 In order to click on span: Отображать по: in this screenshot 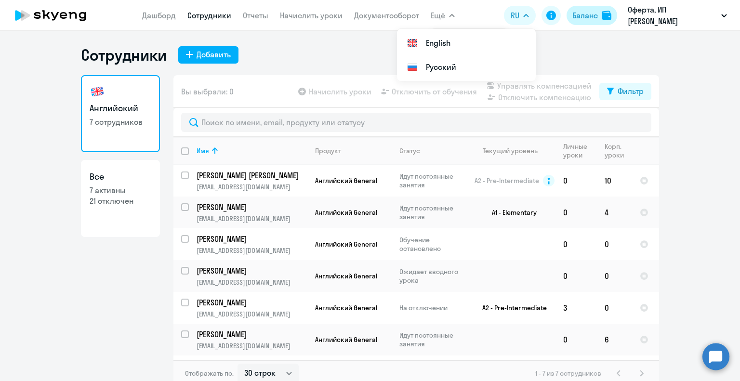, I will do `click(209, 373)`.